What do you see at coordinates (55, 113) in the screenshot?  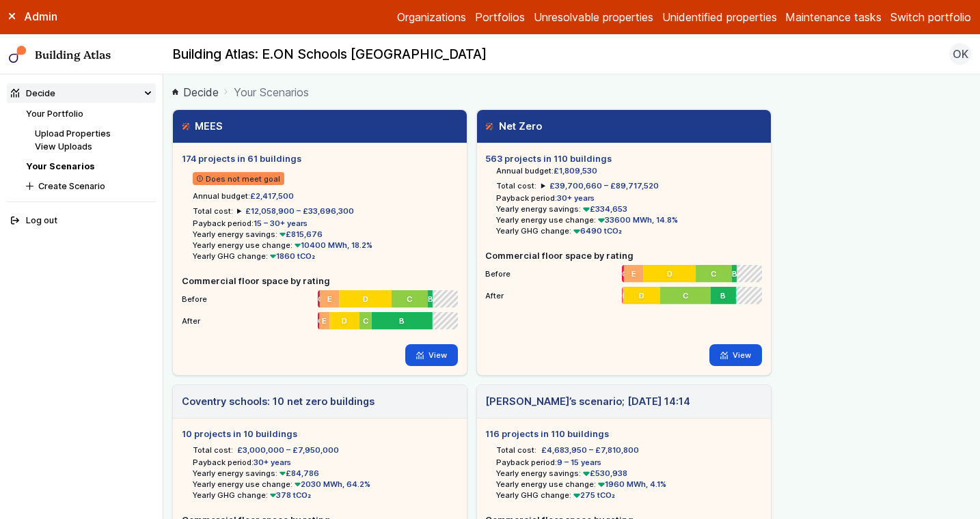 I see `a: Your Portfolio` at bounding box center [55, 113].